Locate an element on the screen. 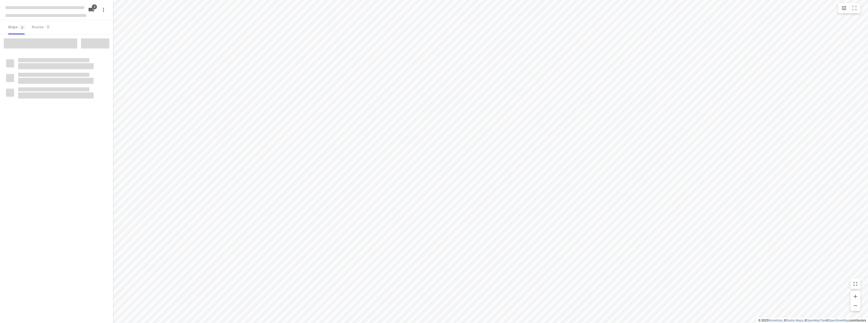 This screenshot has height=323, width=868. div: small contained button group is located at coordinates (849, 8).